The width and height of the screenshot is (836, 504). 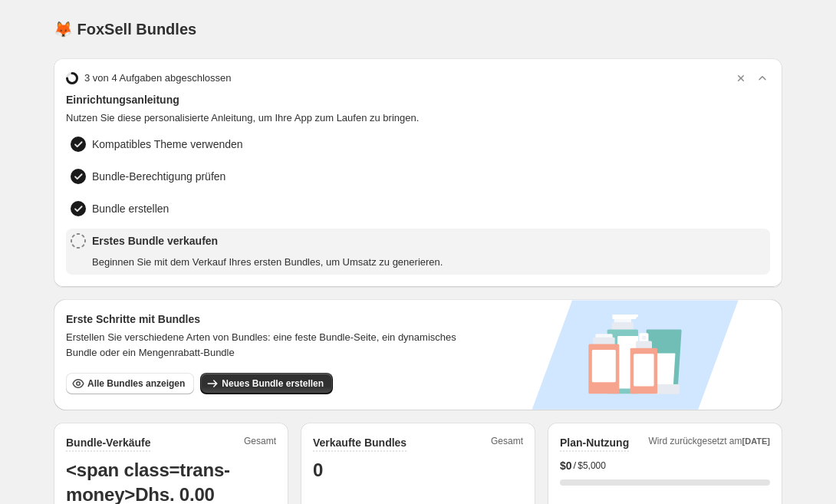 I want to click on h1: 0, so click(x=418, y=470).